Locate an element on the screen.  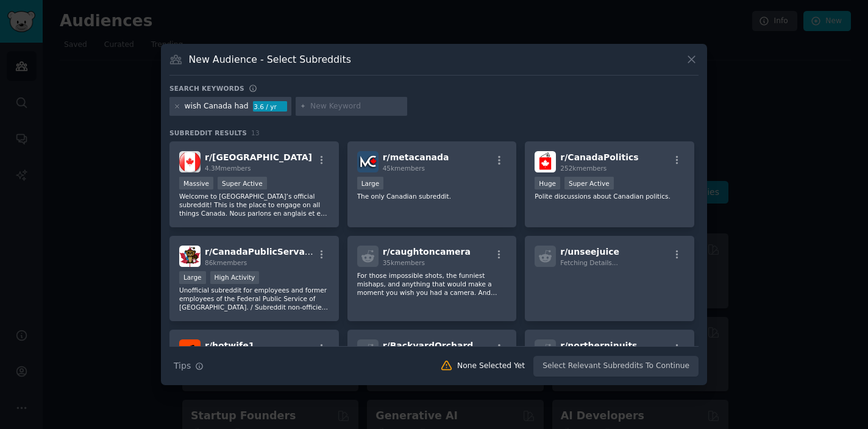
div: Huge is located at coordinates (547, 183).